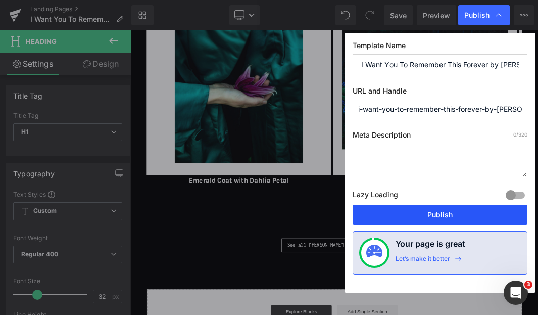 Image resolution: width=538 pixels, height=315 pixels. Describe the element at coordinates (440, 137) in the screenshot. I see `label: Meta Description` at that location.